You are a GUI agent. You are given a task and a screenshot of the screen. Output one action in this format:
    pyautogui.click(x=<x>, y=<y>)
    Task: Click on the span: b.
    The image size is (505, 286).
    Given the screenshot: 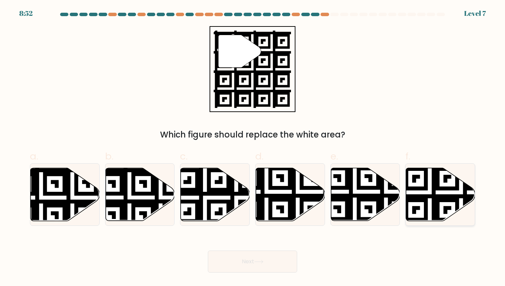 What is the action you would take?
    pyautogui.click(x=109, y=156)
    